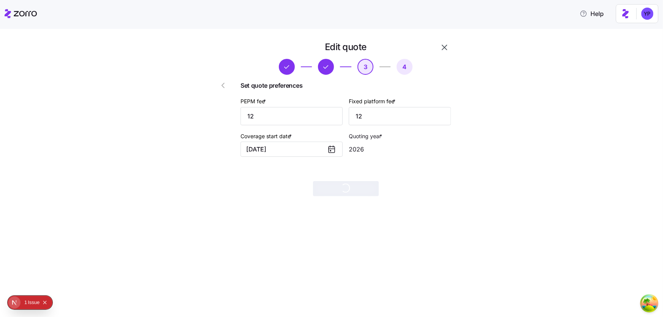 The height and width of the screenshot is (317, 663). I want to click on label: Quoting year, so click(366, 136).